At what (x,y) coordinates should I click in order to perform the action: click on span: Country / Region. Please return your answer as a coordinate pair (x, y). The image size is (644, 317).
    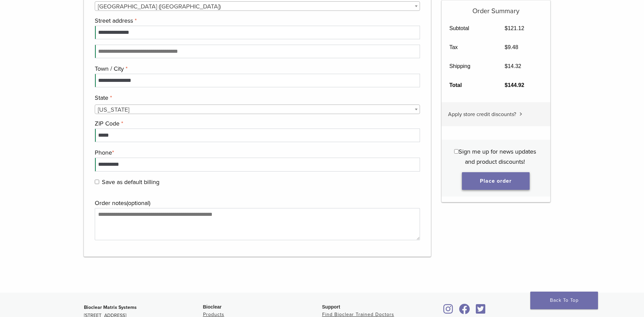
    Looking at the image, I should click on (257, 6).